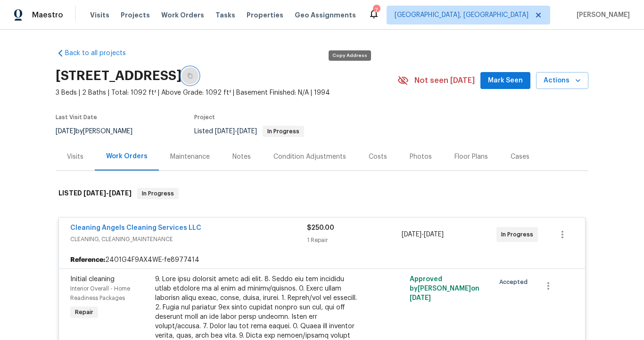 The height and width of the screenshot is (340, 644). I want to click on span: Project, so click(205, 117).